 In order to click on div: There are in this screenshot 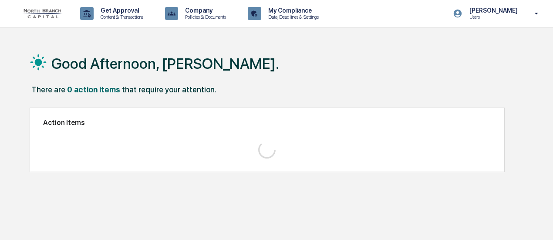, I will do `click(48, 89)`.